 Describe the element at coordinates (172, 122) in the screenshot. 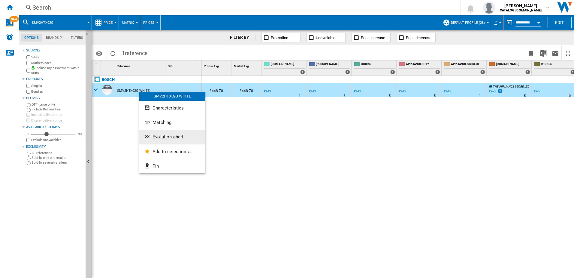

I see `button: Matching` at that location.